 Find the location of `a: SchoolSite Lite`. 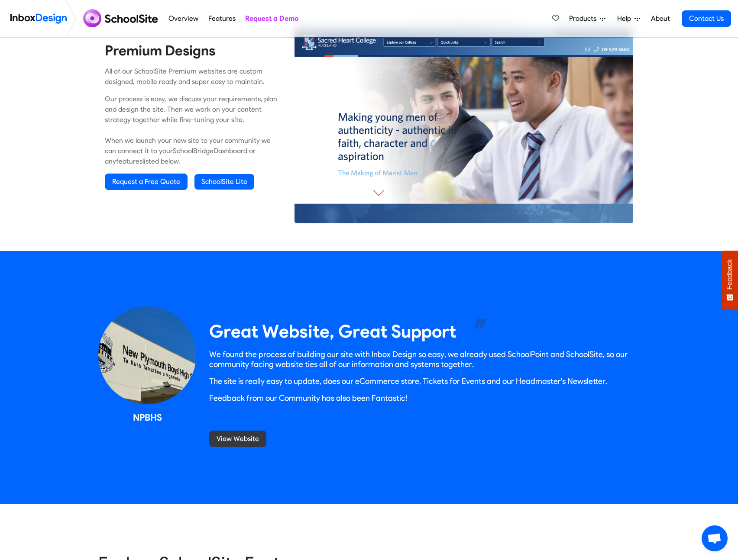

a: SchoolSite Lite is located at coordinates (225, 182).